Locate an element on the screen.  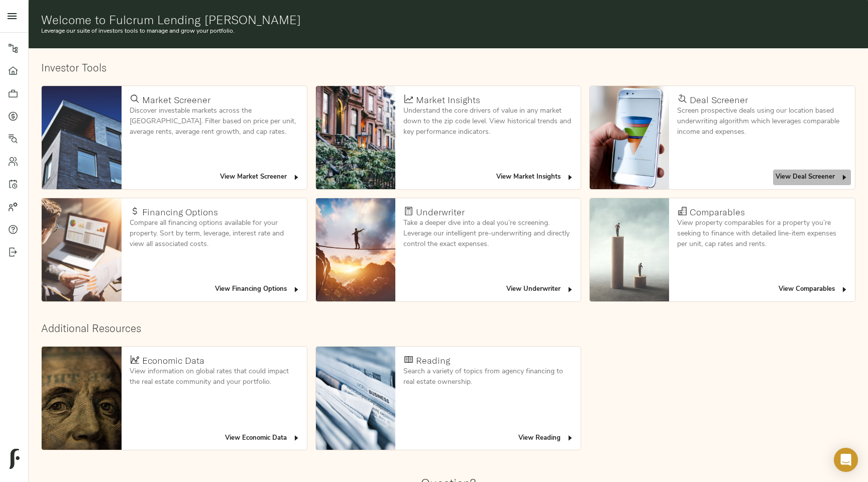
span: View Financing Options is located at coordinates (258, 289).